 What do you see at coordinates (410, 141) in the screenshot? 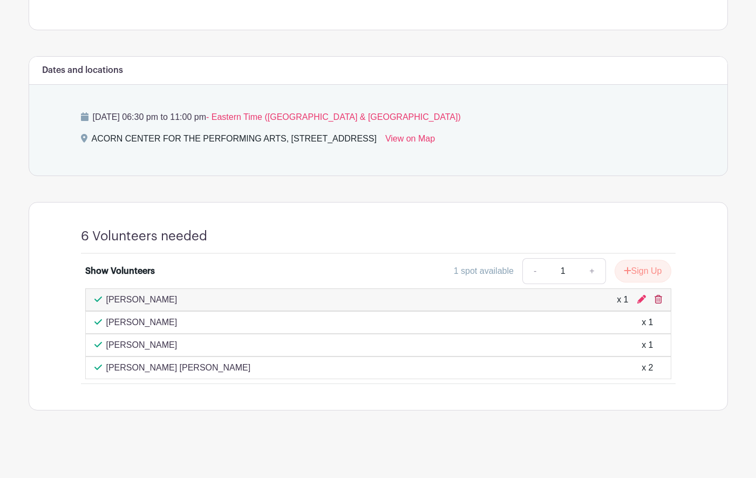
I see `a: View on Map` at bounding box center [410, 141].